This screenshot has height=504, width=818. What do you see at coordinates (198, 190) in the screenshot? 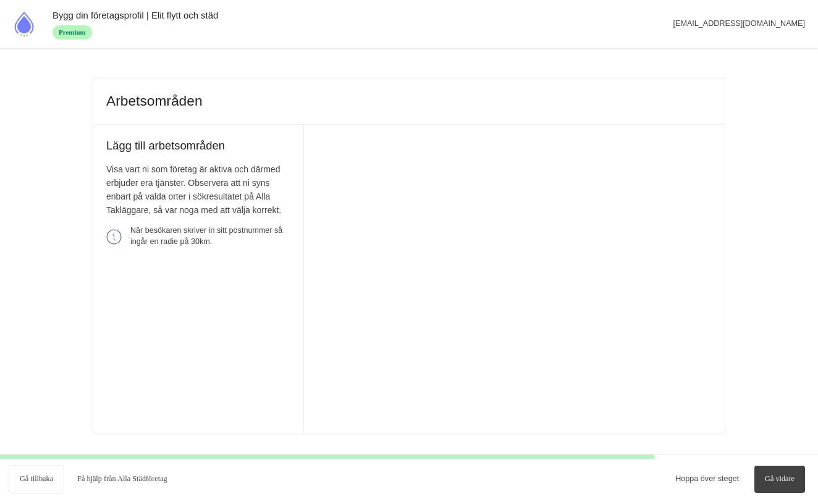
I see `p: Visa vart ni som företag är aktiva och därmed erbjuder era tjänster. Observera att ni syns enbart...` at bounding box center [198, 190].